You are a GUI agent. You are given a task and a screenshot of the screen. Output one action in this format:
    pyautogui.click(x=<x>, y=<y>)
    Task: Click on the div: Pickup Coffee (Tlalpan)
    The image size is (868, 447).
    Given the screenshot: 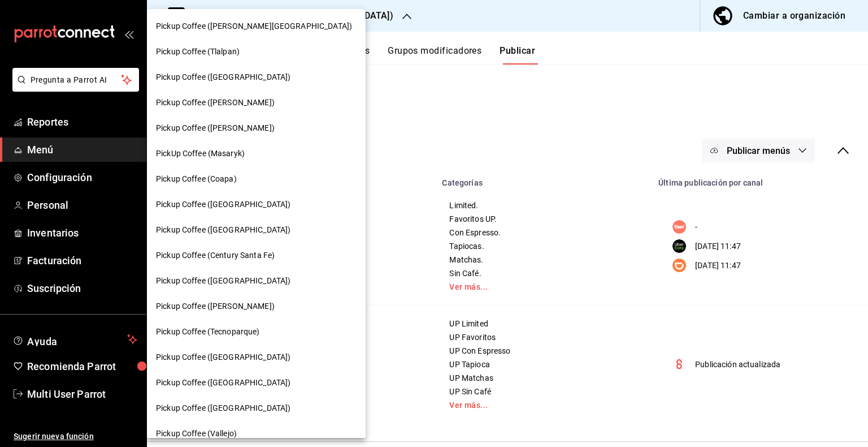 What is the action you would take?
    pyautogui.click(x=256, y=52)
    